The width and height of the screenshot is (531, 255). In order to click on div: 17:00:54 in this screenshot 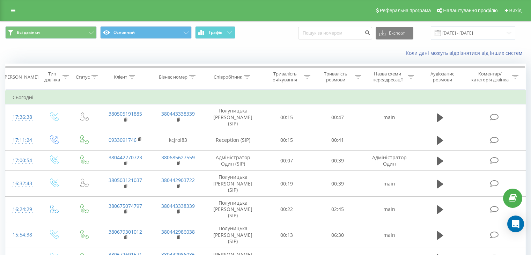, I will do `click(22, 160)`.